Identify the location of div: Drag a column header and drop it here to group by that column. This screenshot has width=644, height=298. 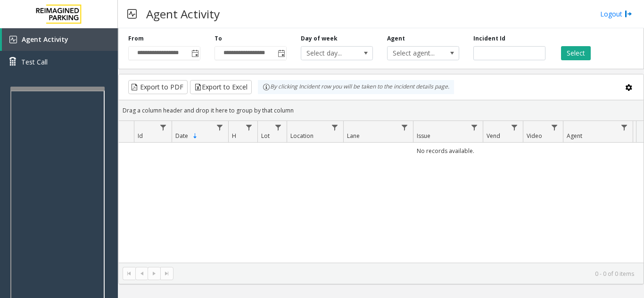
(381, 110).